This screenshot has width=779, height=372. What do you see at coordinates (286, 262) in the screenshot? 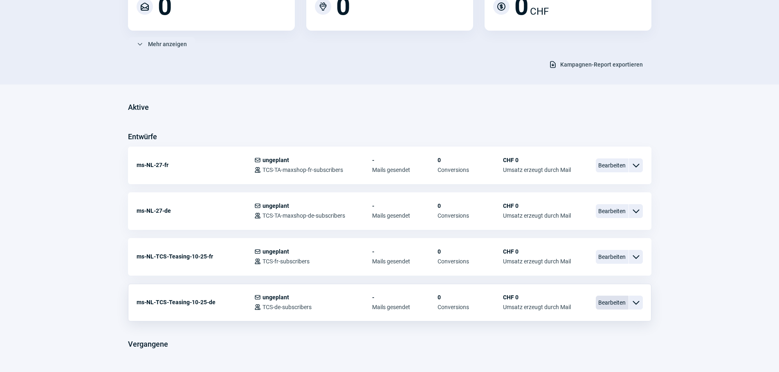
I see `span: TCS-fr-subscribers` at bounding box center [286, 262].